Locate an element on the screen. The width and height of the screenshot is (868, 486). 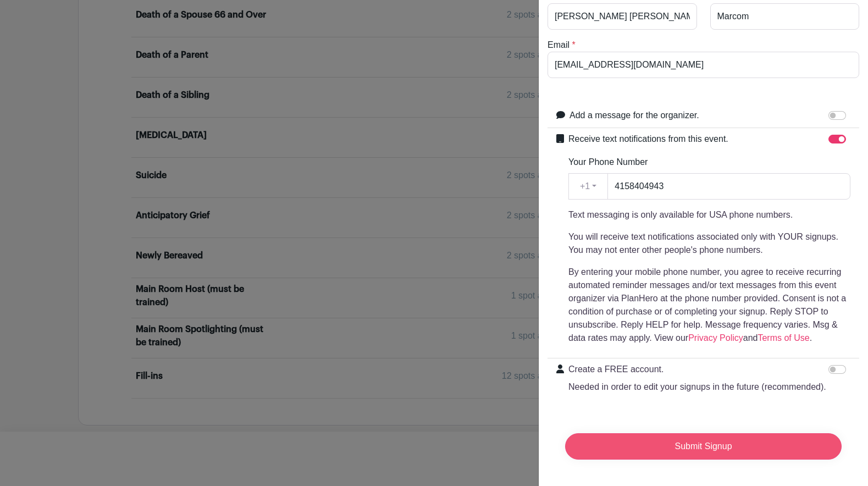
label: Add a message for the organizer. is located at coordinates (635, 116).